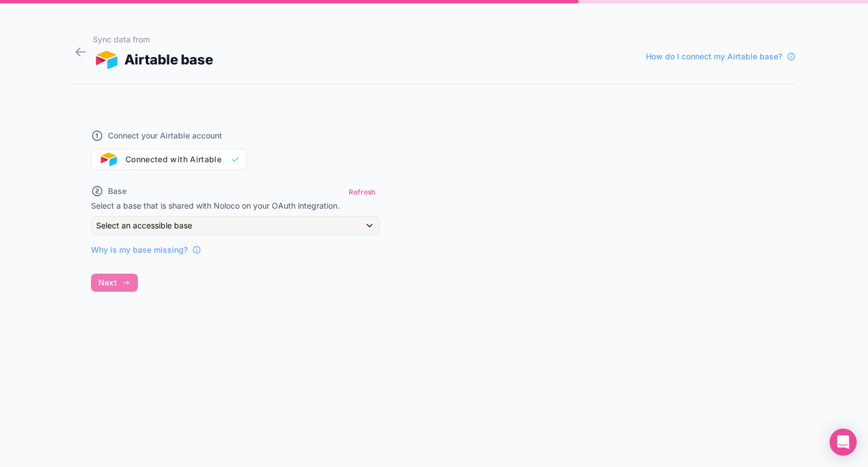 The image size is (868, 467). Describe the element at coordinates (843, 442) in the screenshot. I see `div: Open Intercom Messenger` at that location.